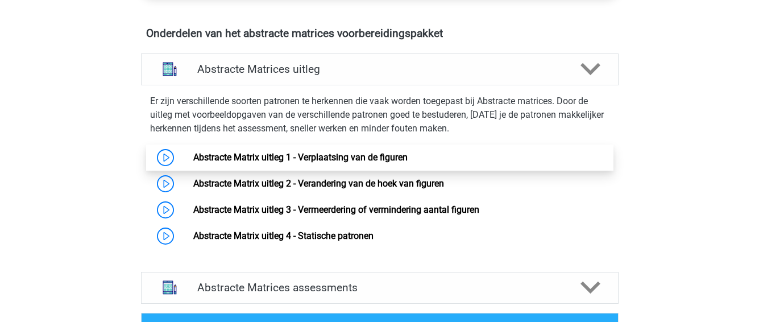 The image size is (759, 322). Describe the element at coordinates (380, 33) in the screenshot. I see `h4: Onderdelen van het abstracte matrices voorbereidingspakket` at that location.